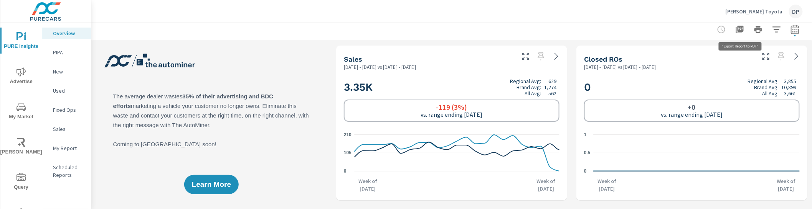 The width and height of the screenshot is (812, 209). What do you see at coordinates (69, 129) in the screenshot?
I see `p: Sales` at bounding box center [69, 129].